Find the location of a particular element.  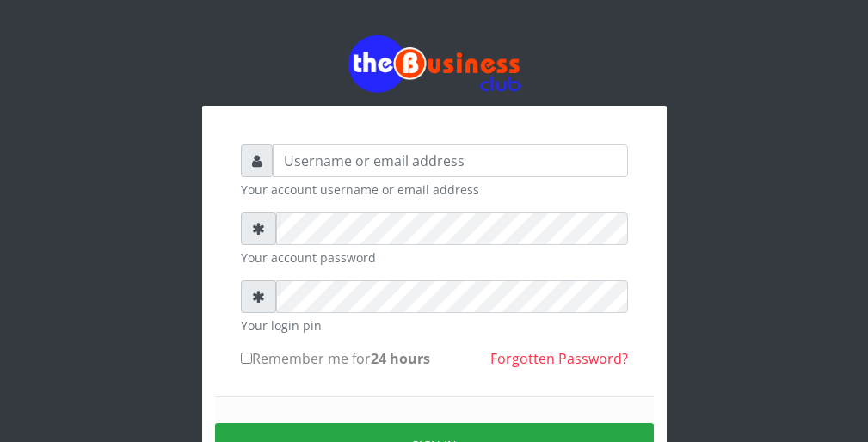

small: Your account password is located at coordinates (434, 257).